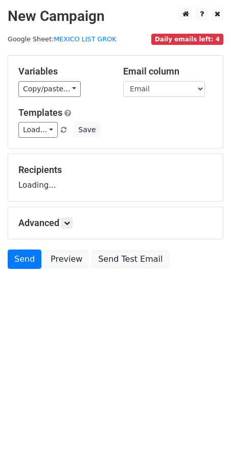  I want to click on h5: Email column, so click(167, 71).